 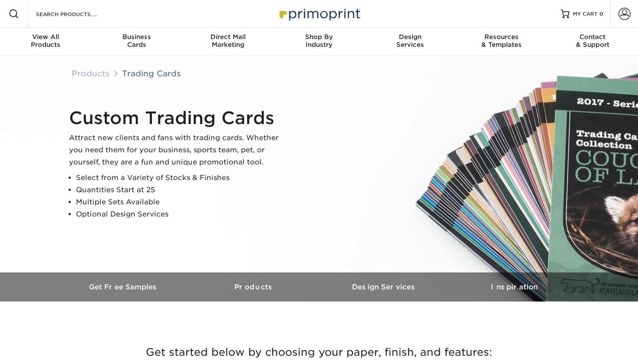 I want to click on div: Marketing, so click(x=228, y=41).